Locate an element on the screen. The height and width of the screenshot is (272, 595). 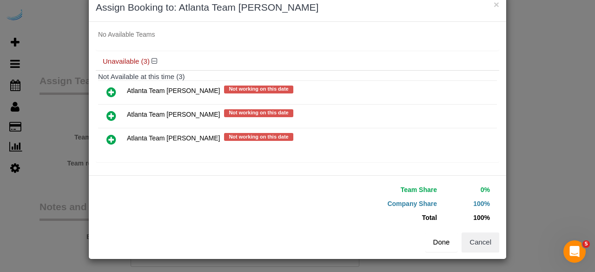
td: Total is located at coordinates (372, 218).